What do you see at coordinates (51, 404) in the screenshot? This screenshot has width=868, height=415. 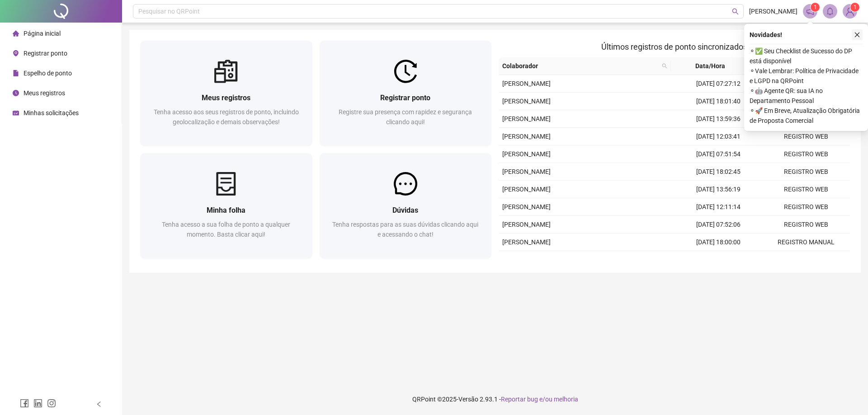 I see `span: instagram` at bounding box center [51, 404].